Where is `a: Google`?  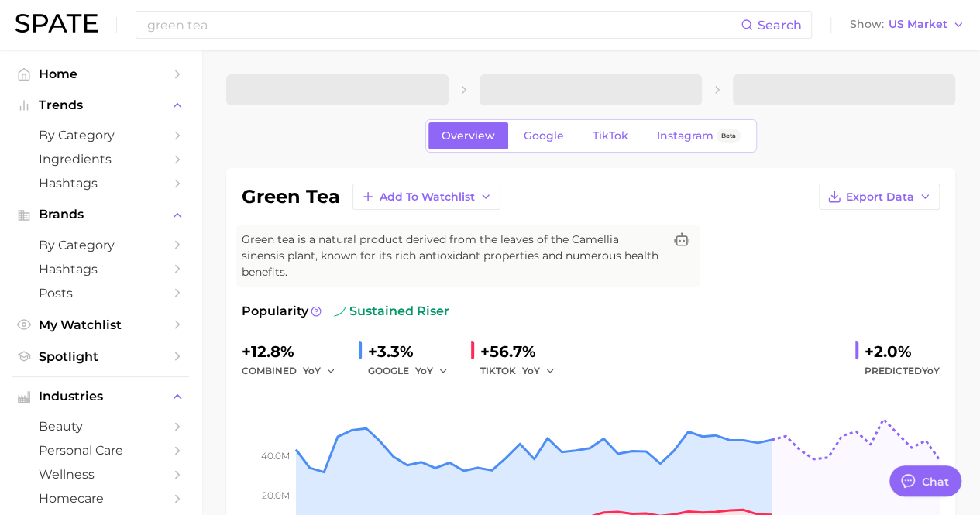 a: Google is located at coordinates (544, 136).